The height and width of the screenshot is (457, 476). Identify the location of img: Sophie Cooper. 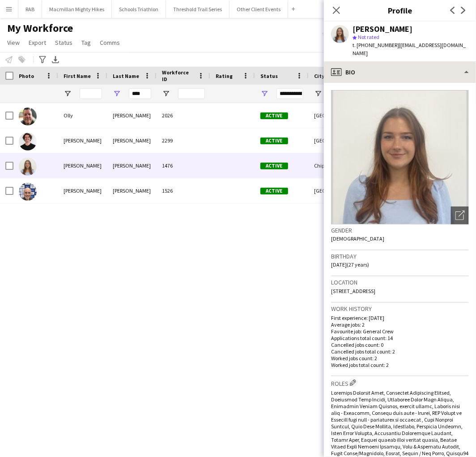
(27, 167).